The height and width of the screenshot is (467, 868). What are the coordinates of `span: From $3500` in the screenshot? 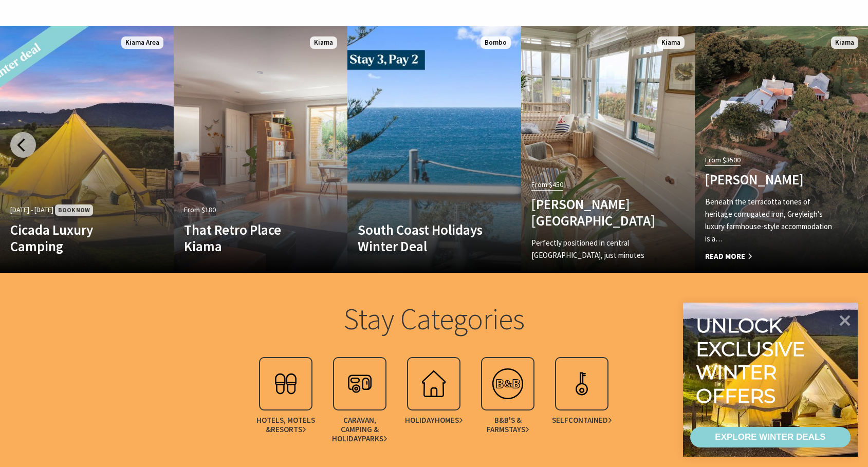 It's located at (723, 160).